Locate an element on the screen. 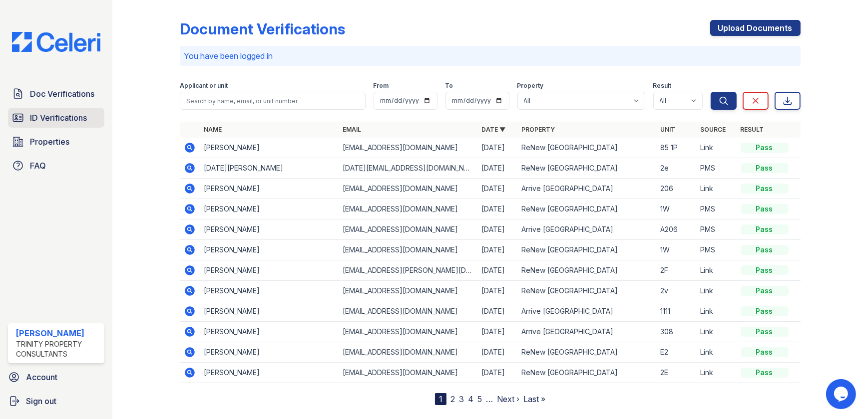  a: Next › is located at coordinates (508, 399).